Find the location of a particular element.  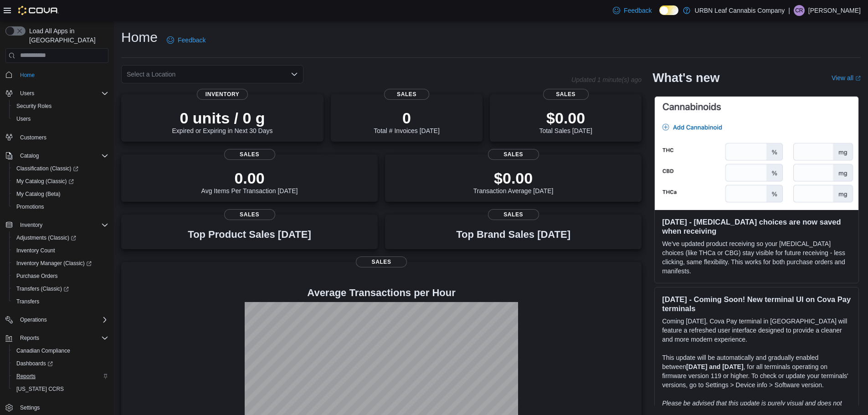

div: Expired or Expiring in Next 30 Days is located at coordinates (222, 122).